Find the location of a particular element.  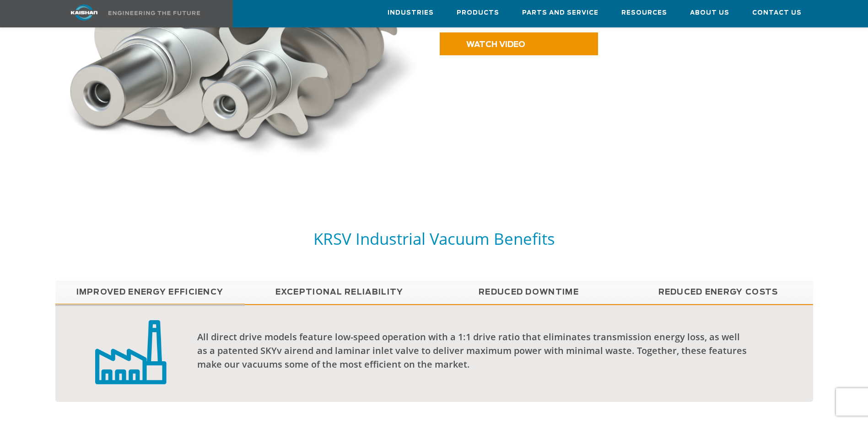

a: Contact Us is located at coordinates (777, 12).